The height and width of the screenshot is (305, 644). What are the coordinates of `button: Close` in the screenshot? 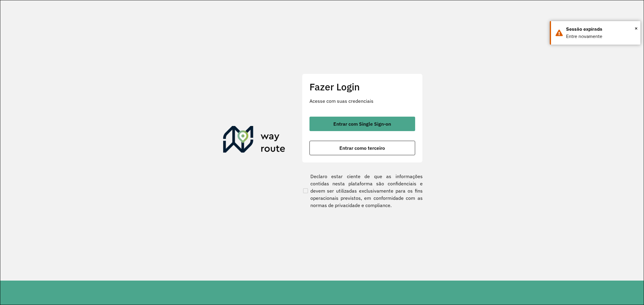 It's located at (636, 28).